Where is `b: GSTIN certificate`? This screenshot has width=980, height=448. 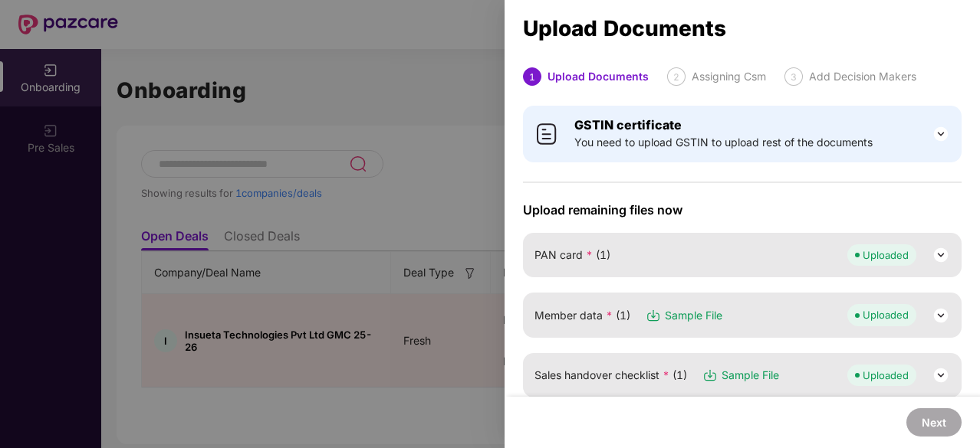 b: GSTIN certificate is located at coordinates (628, 125).